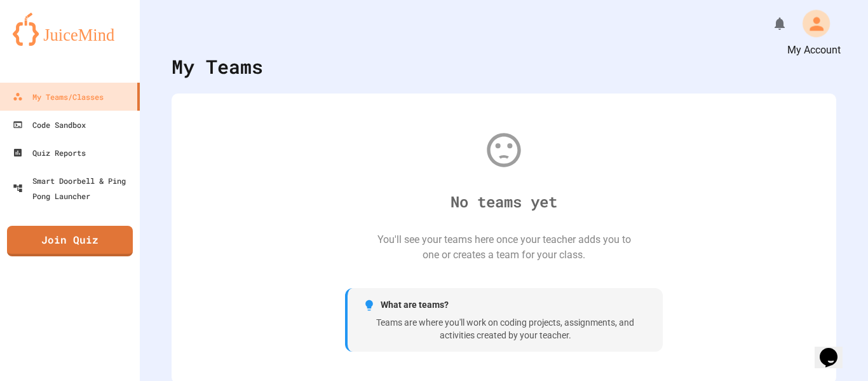 The image size is (868, 381). I want to click on div: My Teams, so click(217, 66).